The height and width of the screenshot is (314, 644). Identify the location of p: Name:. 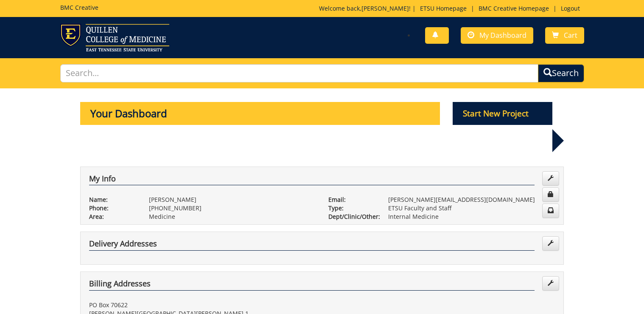
(112, 200).